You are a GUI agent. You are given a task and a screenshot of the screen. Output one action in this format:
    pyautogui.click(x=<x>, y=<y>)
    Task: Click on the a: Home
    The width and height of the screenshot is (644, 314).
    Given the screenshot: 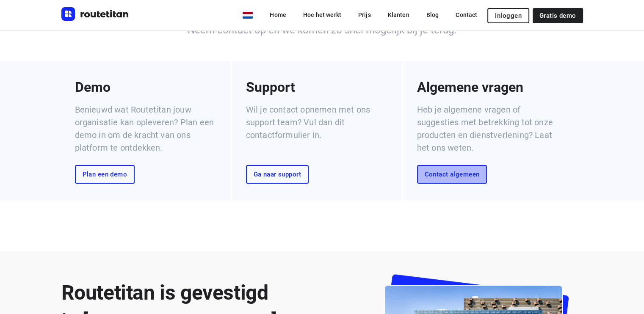 What is the action you would take?
    pyautogui.click(x=278, y=15)
    